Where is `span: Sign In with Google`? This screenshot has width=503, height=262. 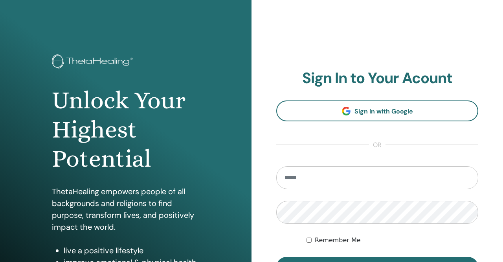
span: Sign In with Google is located at coordinates (384, 111).